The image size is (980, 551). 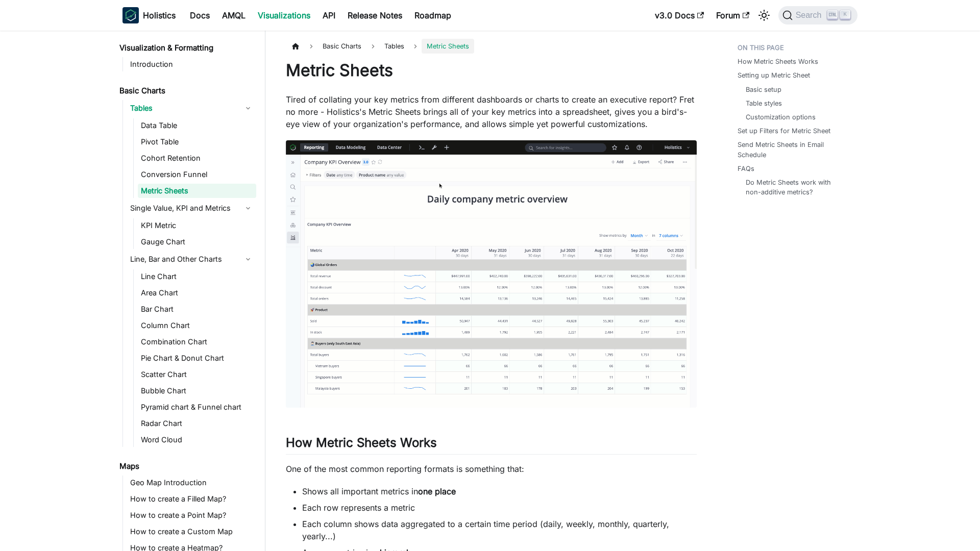 I want to click on a: Gauge Chart, so click(x=197, y=242).